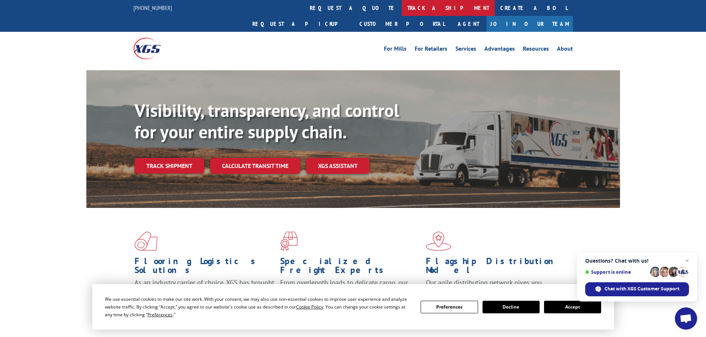  What do you see at coordinates (449, 307) in the screenshot?
I see `button: Preferences` at bounding box center [449, 307].